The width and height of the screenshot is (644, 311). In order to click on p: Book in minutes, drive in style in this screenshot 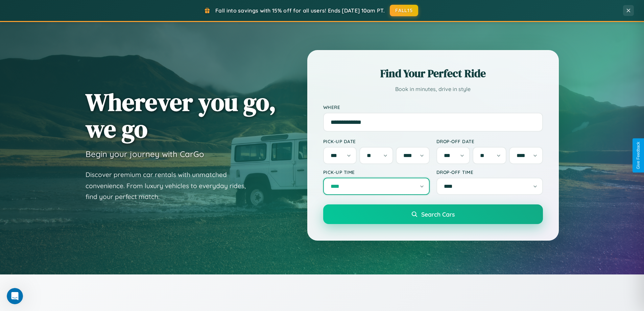, I will do `click(433, 89)`.